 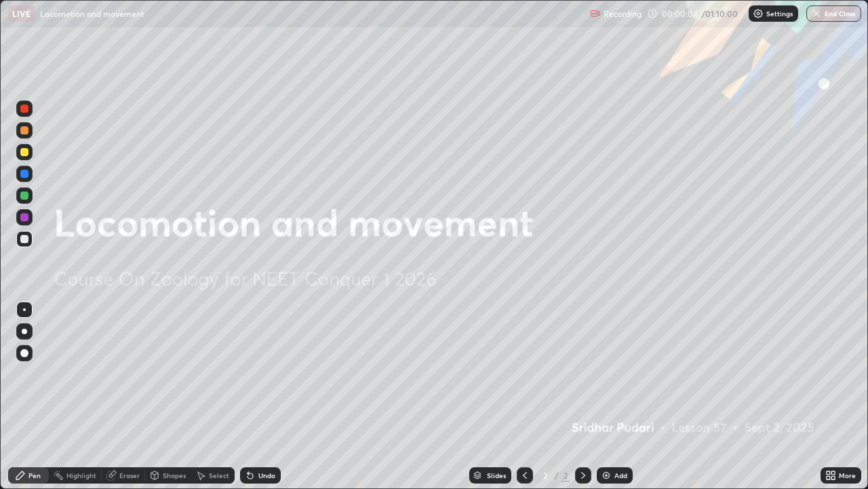 What do you see at coordinates (847, 475) in the screenshot?
I see `div: More` at bounding box center [847, 475].